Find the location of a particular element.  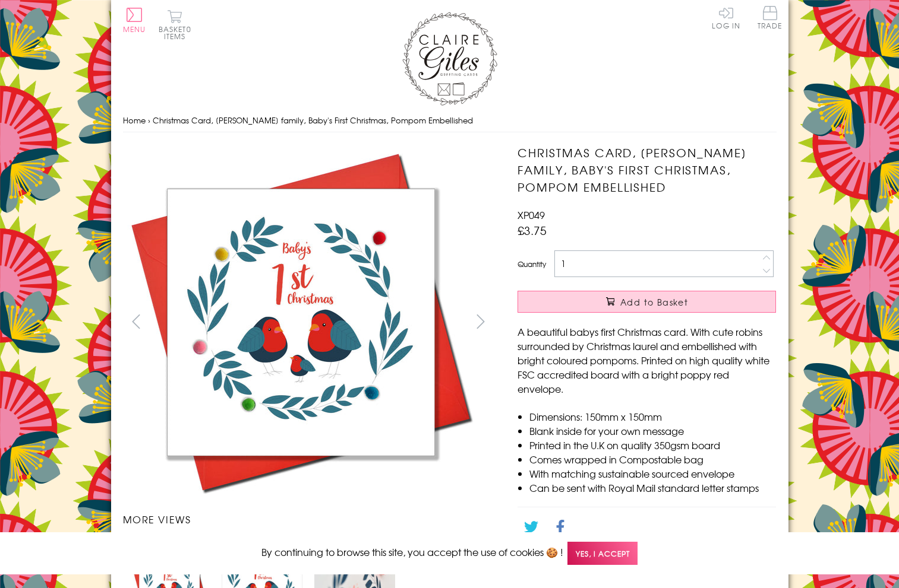

label: Quantity is located at coordinates (531, 265).